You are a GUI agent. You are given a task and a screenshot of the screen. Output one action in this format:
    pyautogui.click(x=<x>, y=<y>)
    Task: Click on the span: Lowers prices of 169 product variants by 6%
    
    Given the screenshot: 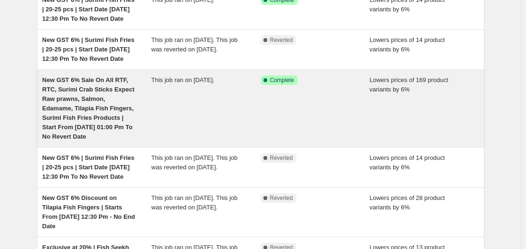 What is the action you would take?
    pyautogui.click(x=409, y=84)
    